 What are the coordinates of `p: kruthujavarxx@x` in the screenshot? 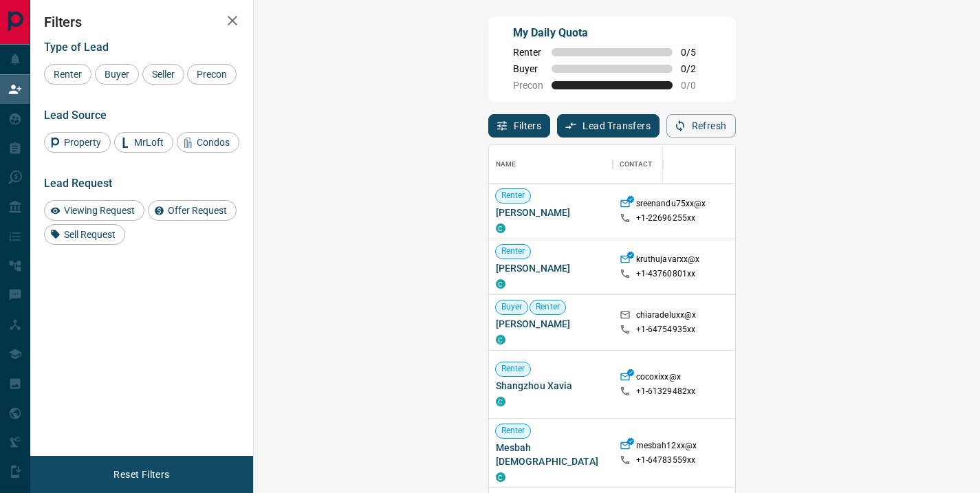 It's located at (668, 261).